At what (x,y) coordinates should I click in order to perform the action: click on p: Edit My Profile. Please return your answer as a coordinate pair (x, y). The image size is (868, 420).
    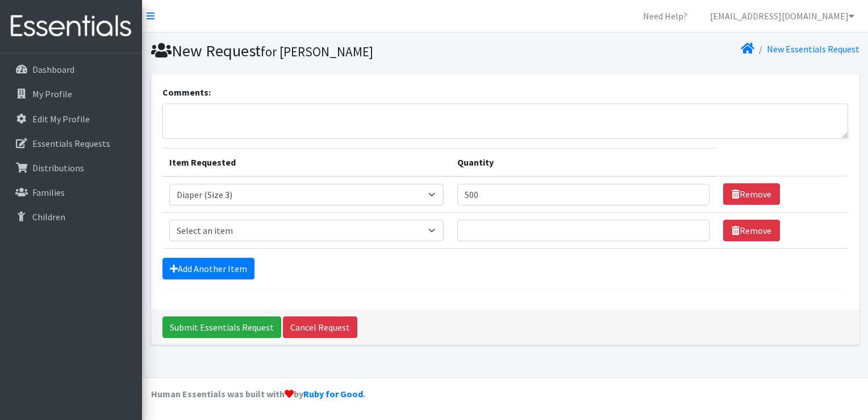
    Looking at the image, I should click on (60, 119).